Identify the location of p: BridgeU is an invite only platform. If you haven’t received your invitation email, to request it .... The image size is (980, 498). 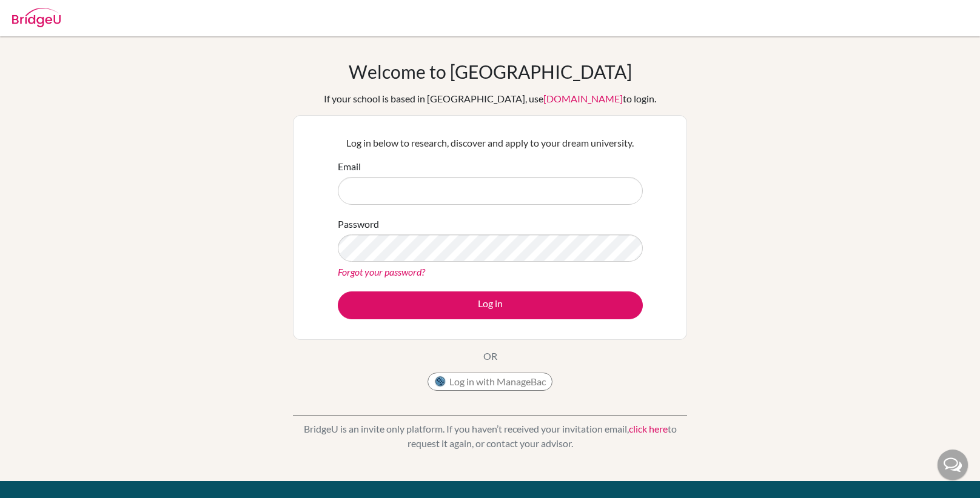
(490, 436).